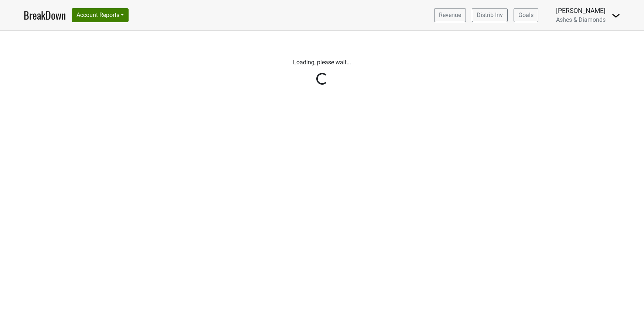 This screenshot has width=644, height=335. What do you see at coordinates (490, 15) in the screenshot?
I see `a: Distrib Inv` at bounding box center [490, 15].